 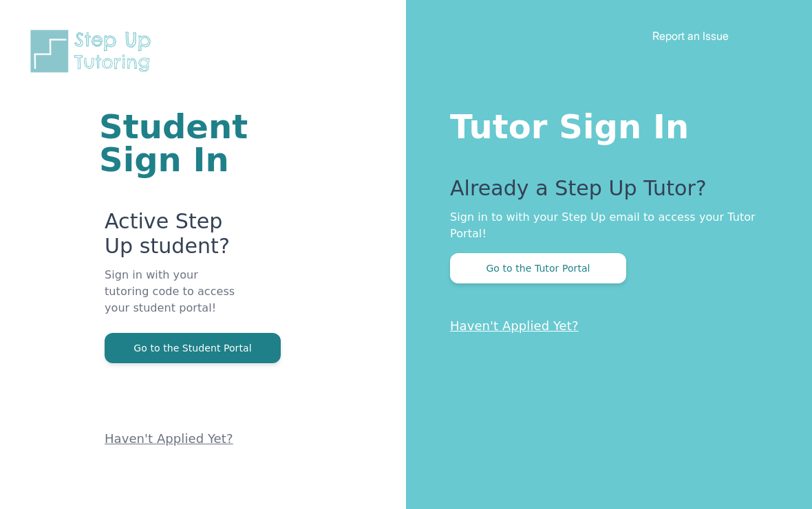 What do you see at coordinates (603, 193) in the screenshot?
I see `p: Already a Step Up Tutor?` at bounding box center [603, 193].